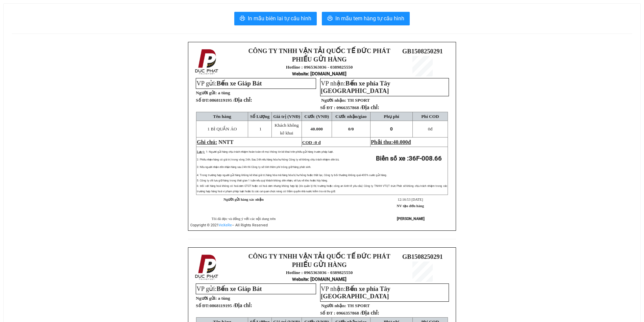 This screenshot has width=644, height=322. Describe the element at coordinates (226, 142) in the screenshot. I see `span: NNTT` at that location.